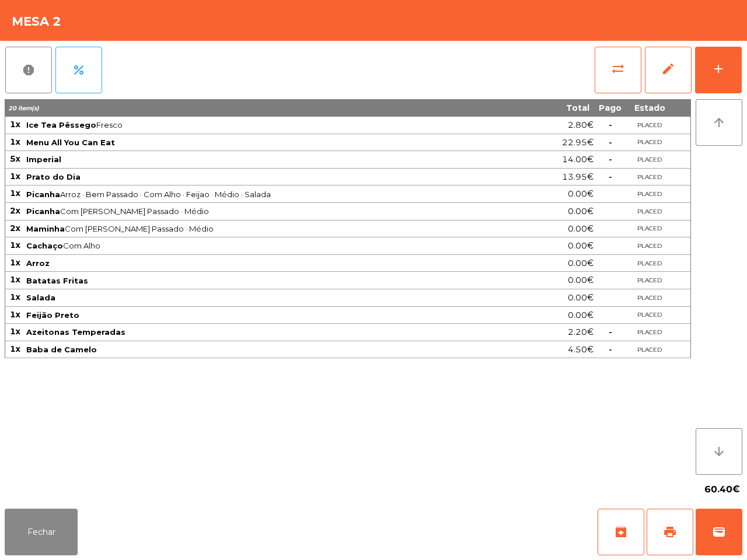  I want to click on span: report, so click(29, 70).